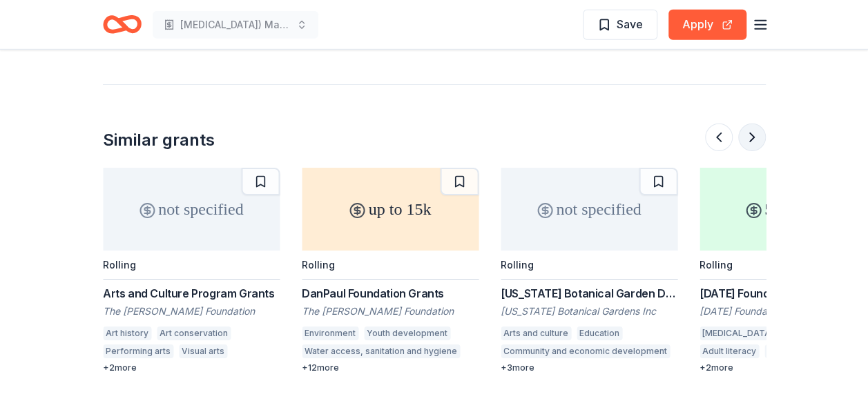 Image resolution: width=868 pixels, height=410 pixels. What do you see at coordinates (600, 334) in the screenshot?
I see `div: Education` at bounding box center [600, 334].